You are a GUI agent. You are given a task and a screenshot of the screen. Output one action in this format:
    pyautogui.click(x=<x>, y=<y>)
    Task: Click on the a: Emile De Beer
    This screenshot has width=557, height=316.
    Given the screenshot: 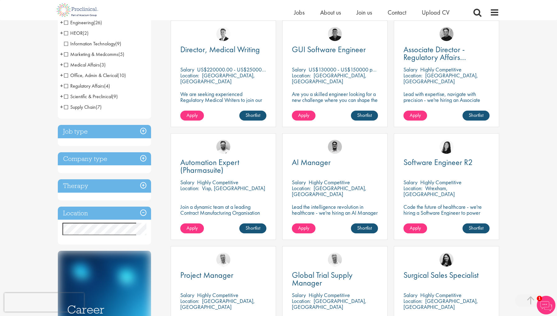 What is the action you would take?
    pyautogui.click(x=223, y=147)
    